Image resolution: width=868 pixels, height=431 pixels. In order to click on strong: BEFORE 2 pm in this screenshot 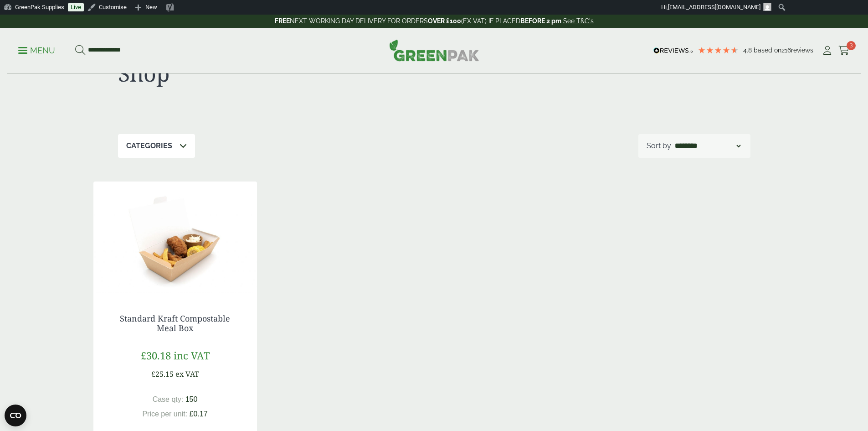, I will do `click(541, 21)`.